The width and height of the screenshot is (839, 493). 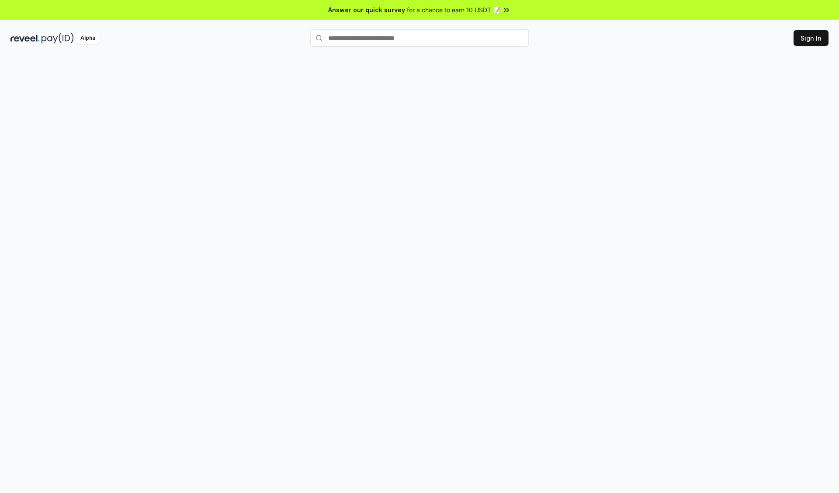 What do you see at coordinates (58, 38) in the screenshot?
I see `img: pay_id` at bounding box center [58, 38].